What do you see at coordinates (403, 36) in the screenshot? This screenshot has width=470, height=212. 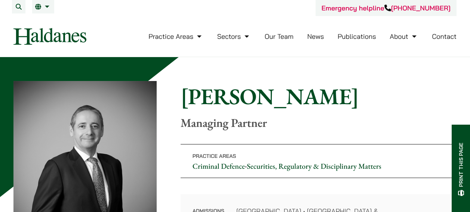 I see `a: About` at bounding box center [403, 36].